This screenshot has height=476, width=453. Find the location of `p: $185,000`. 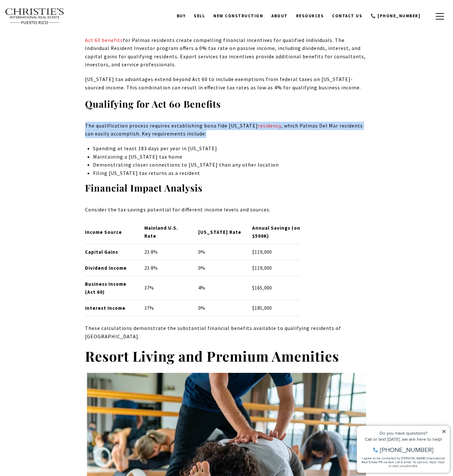

p: $185,000 is located at coordinates (276, 308).